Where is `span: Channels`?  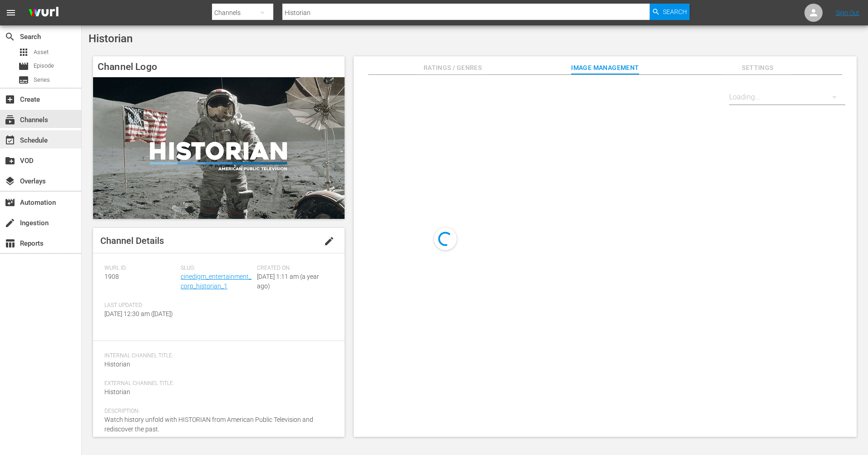 span: Channels is located at coordinates (10, 120).